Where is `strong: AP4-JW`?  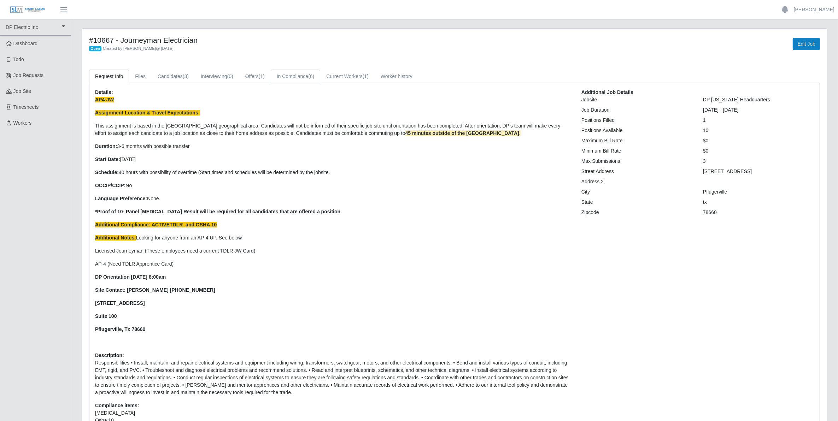
strong: AP4-JW is located at coordinates (104, 100).